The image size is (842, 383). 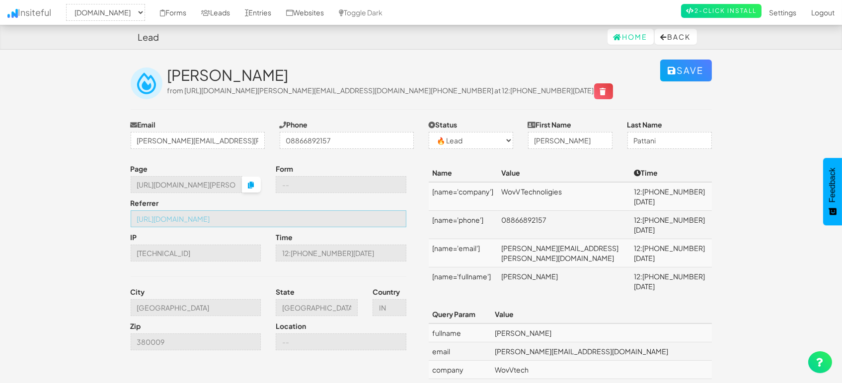 I want to click on label: Location, so click(x=290, y=326).